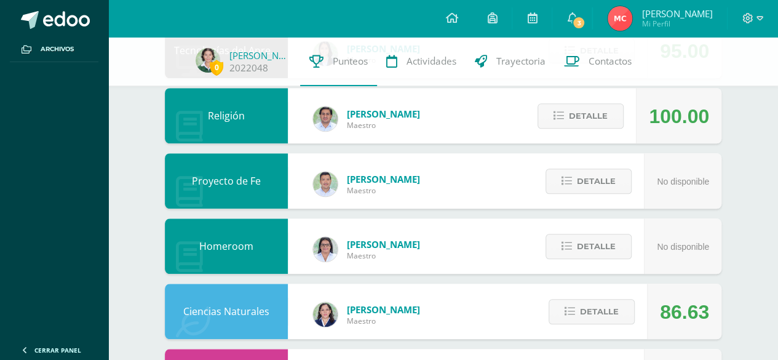  Describe the element at coordinates (216, 67) in the screenshot. I see `span: 0` at that location.